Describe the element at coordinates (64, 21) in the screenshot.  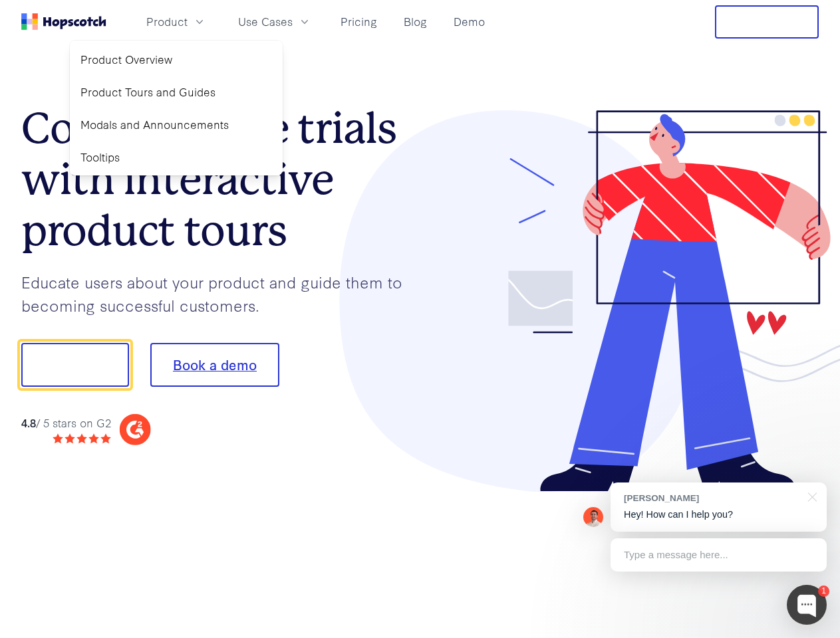
I see `a: Home` at that location.